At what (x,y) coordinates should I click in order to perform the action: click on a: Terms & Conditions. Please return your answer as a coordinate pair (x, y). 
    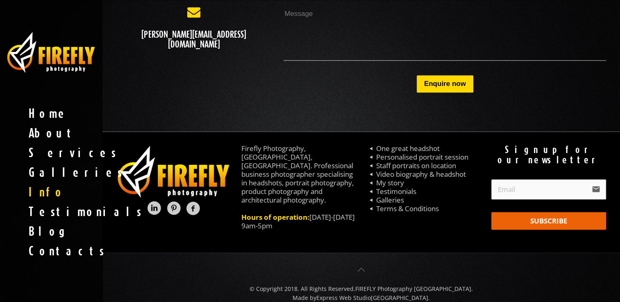
    Looking at the image, I should click on (407, 209).